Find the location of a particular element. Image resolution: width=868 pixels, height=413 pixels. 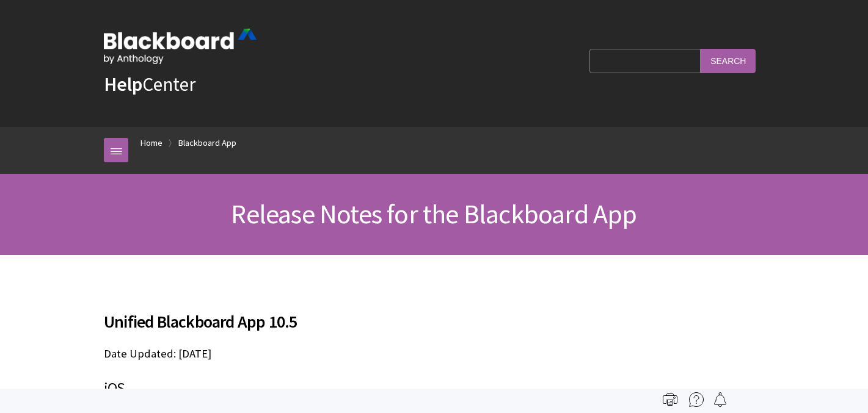

img: Print is located at coordinates (670, 400).